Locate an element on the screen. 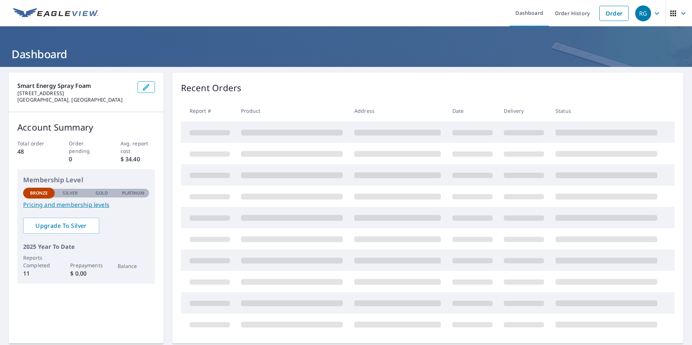 The height and width of the screenshot is (345, 692). th: Address is located at coordinates (398, 111).